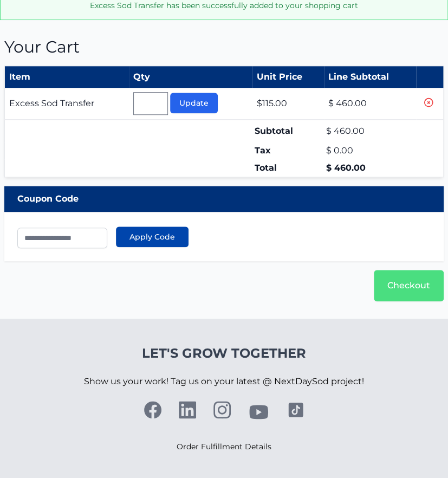 The width and height of the screenshot is (448, 478). I want to click on td: Excess Sod Transfer, so click(67, 104).